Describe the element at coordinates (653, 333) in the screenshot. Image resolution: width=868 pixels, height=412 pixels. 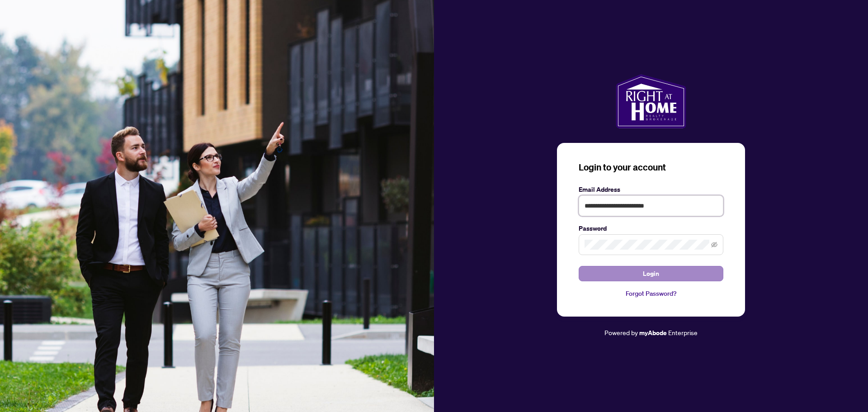
I see `a: myAbode` at that location.